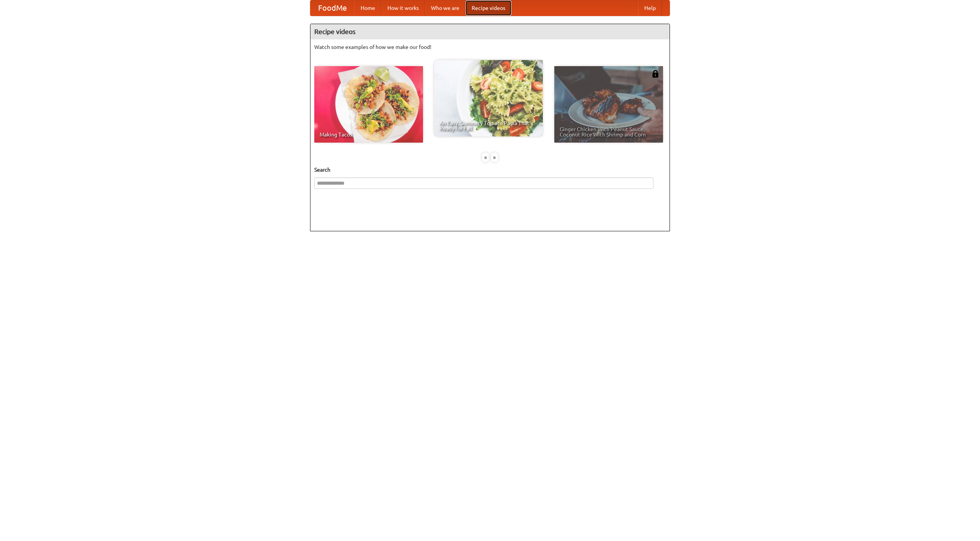  Describe the element at coordinates (490, 47) in the screenshot. I see `p: Watch some examples of how we make our food!` at that location.